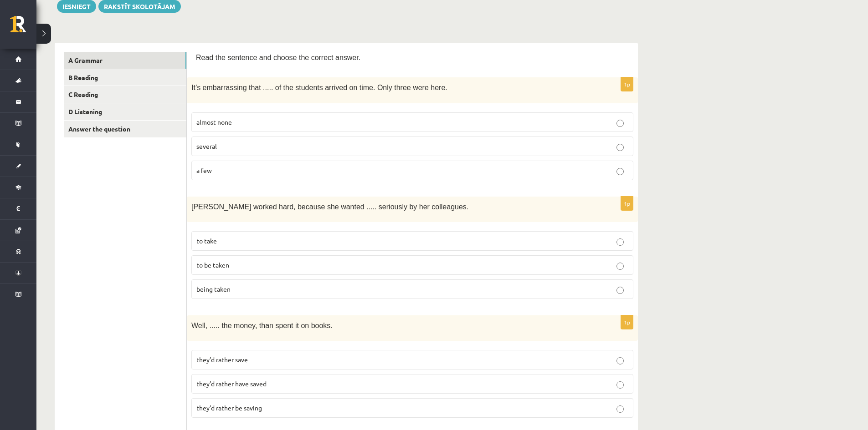 The image size is (868, 430). Describe the element at coordinates (232, 383) in the screenshot. I see `span: they’d rather have saved` at that location.